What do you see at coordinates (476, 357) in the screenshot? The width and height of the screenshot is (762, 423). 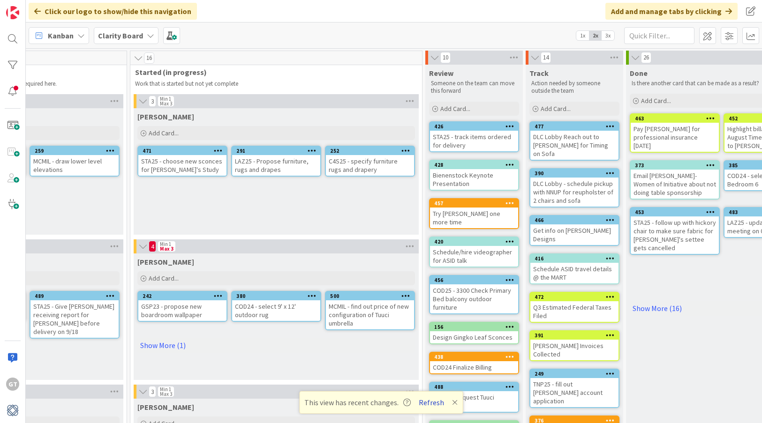 I see `div: 438` at bounding box center [476, 357].